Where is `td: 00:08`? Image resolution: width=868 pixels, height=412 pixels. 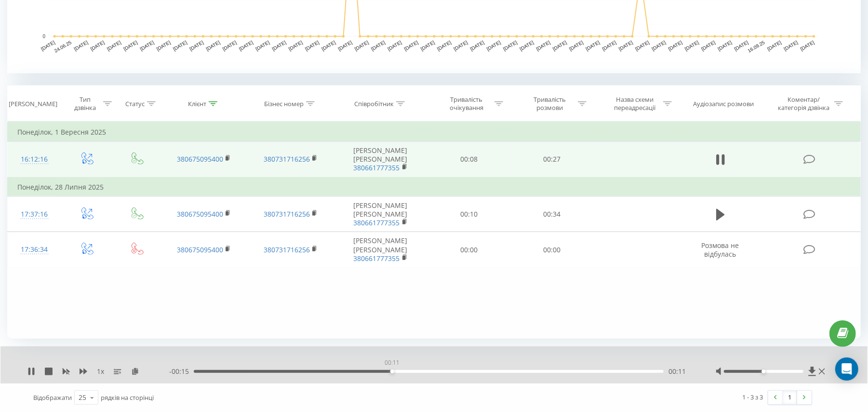 td: 00:08 is located at coordinates (468, 160).